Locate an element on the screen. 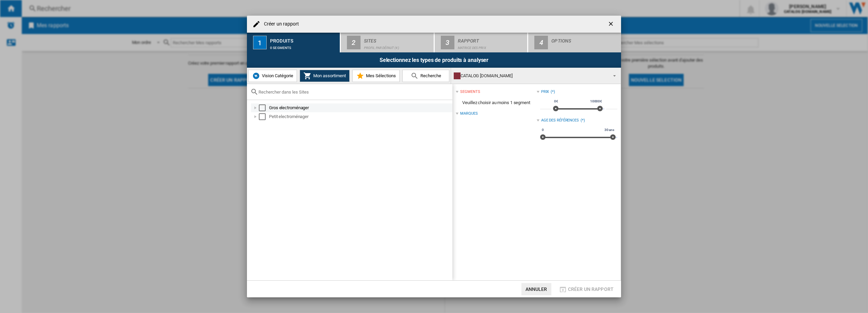  button: Créer un rapport is located at coordinates (586, 289).